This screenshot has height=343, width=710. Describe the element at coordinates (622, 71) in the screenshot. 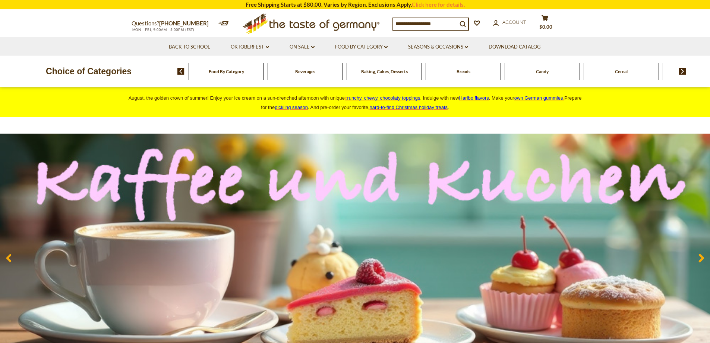

I see `a: Cereal` at that location.